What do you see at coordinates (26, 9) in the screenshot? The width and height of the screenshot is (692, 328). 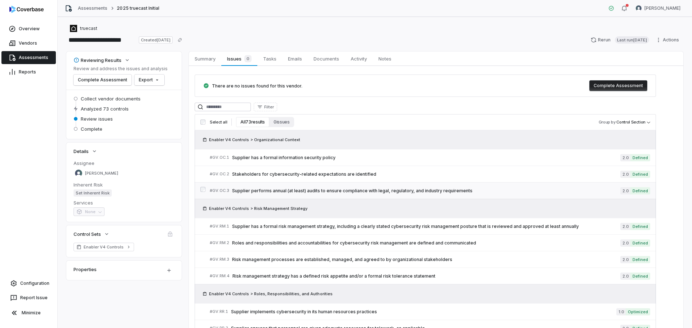 I see `img: logo-D7KZi-bG.svg` at bounding box center [26, 9].